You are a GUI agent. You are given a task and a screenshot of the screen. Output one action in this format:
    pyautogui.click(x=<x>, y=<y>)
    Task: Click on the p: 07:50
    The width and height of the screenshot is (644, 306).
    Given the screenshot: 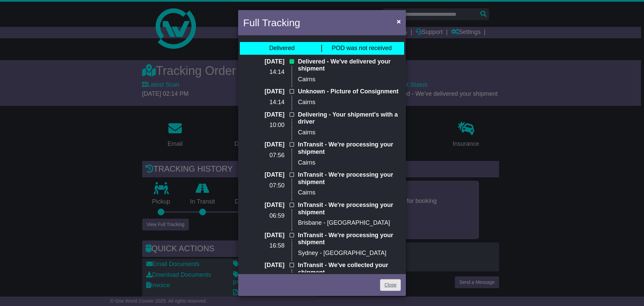 What is the action you would take?
    pyautogui.click(x=264, y=186)
    